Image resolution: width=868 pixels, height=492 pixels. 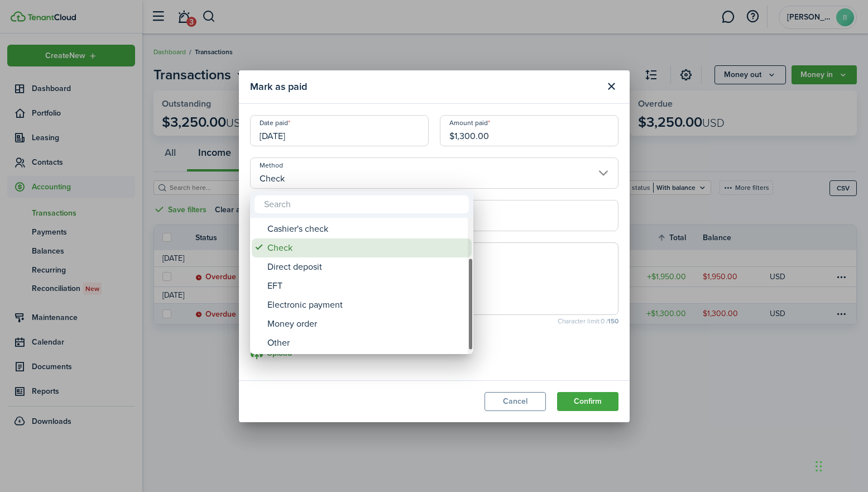 I want to click on mbsc-wheel: Method, so click(x=362, y=286).